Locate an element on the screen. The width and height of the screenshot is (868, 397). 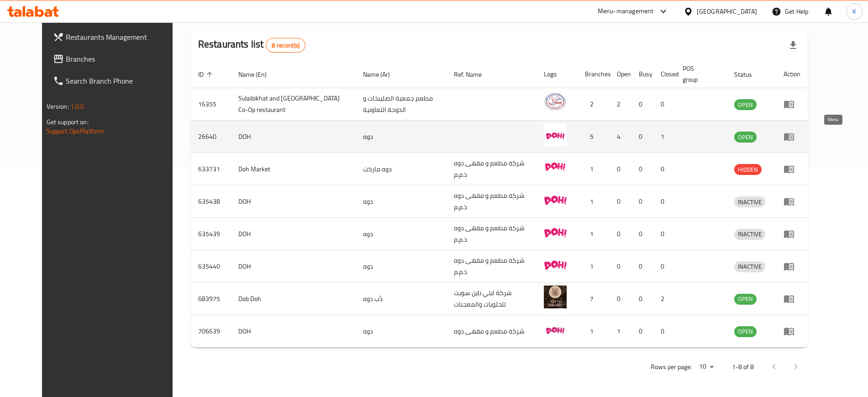
span: Name (En) is located at coordinates (258, 74).